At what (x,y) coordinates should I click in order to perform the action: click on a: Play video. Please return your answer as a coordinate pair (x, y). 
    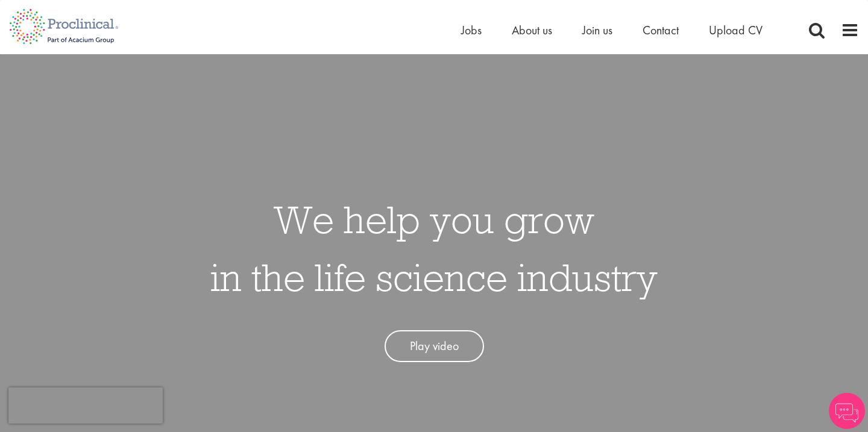
    Looking at the image, I should click on (434, 346).